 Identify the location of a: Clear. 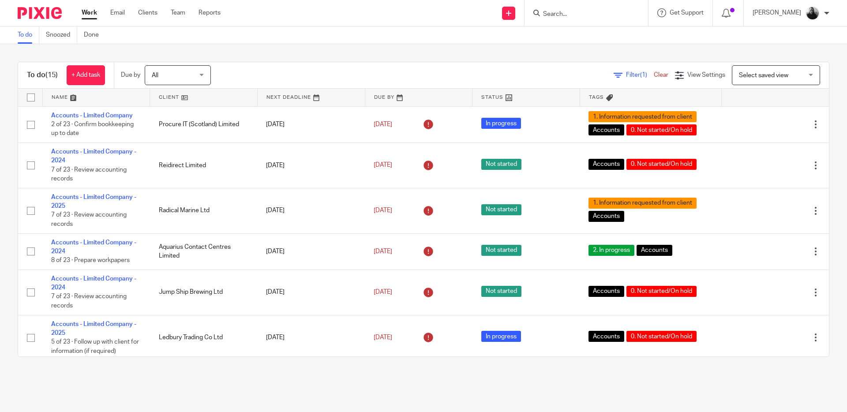
(661, 75).